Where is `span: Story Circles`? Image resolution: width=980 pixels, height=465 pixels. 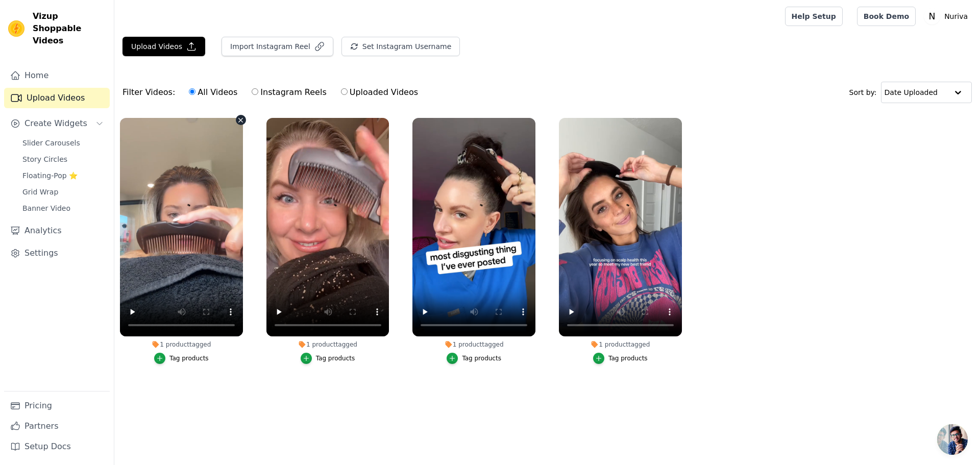 span: Story Circles is located at coordinates (45, 159).